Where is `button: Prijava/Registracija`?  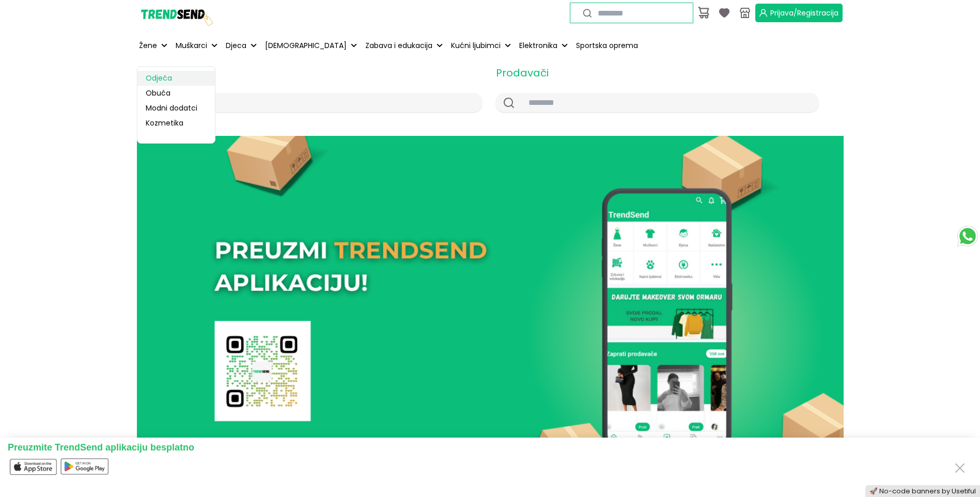 button: Prijava/Registracija is located at coordinates (799, 13).